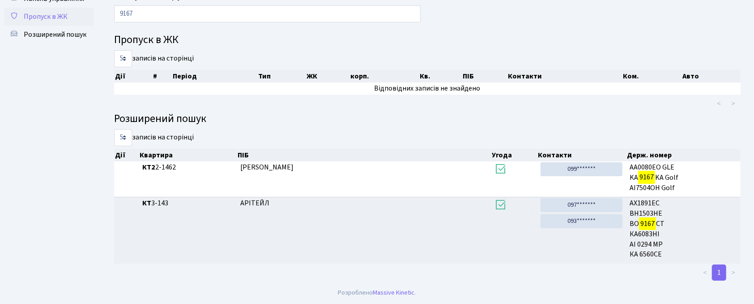 Image resolution: width=754 pixels, height=304 pixels. What do you see at coordinates (684, 155) in the screenshot?
I see `th: Держ. номер` at bounding box center [684, 155].